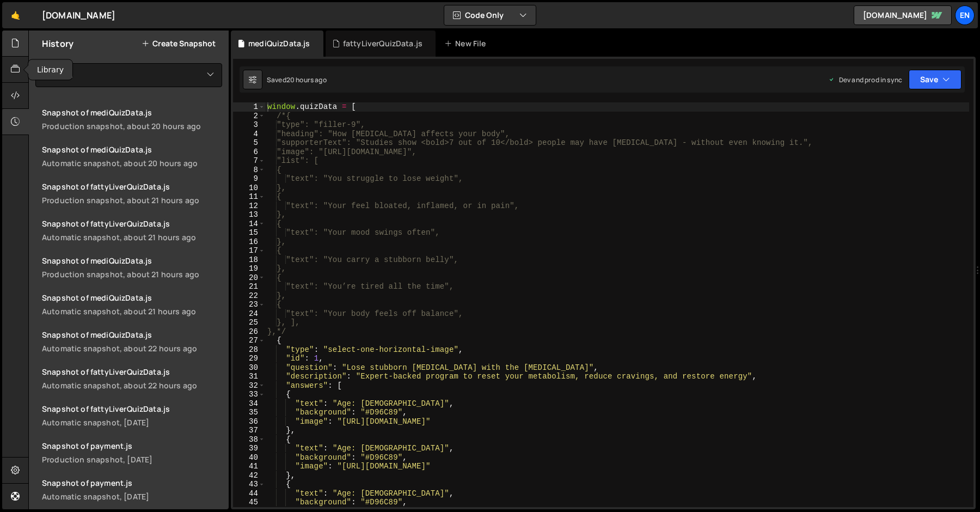 Image resolution: width=980 pixels, height=512 pixels. Describe the element at coordinates (249, 413) in the screenshot. I see `div: 35` at that location.